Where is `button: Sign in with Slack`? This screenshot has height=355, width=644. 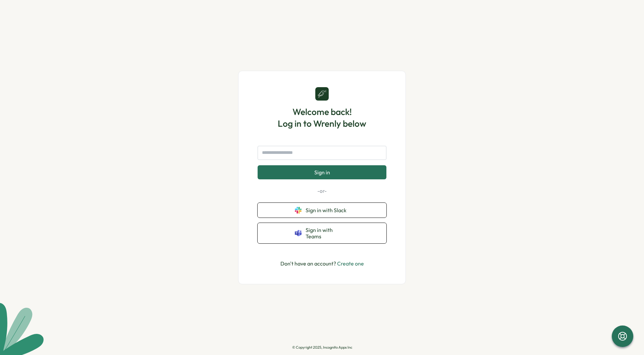 button: Sign in with Slack is located at coordinates (322, 210).